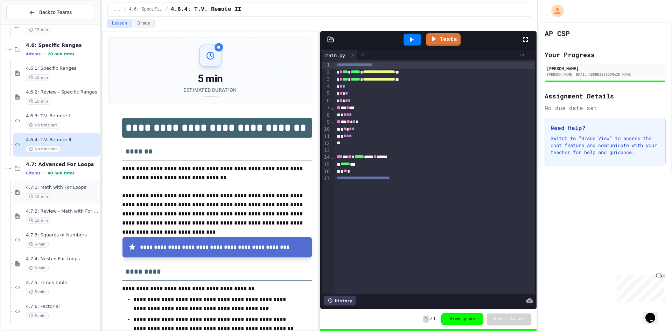 The height and width of the screenshot is (331, 672). Describe the element at coordinates (326, 86) in the screenshot. I see `div: 4` at that location.